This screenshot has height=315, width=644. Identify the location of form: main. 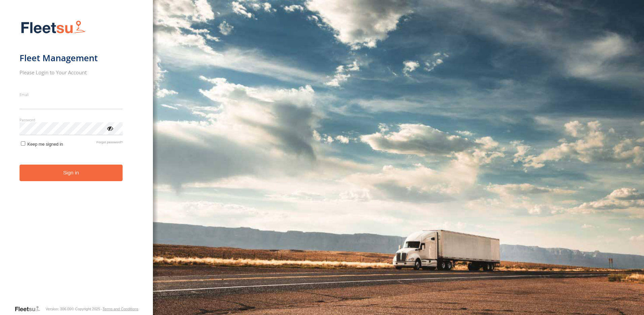
(76, 160).